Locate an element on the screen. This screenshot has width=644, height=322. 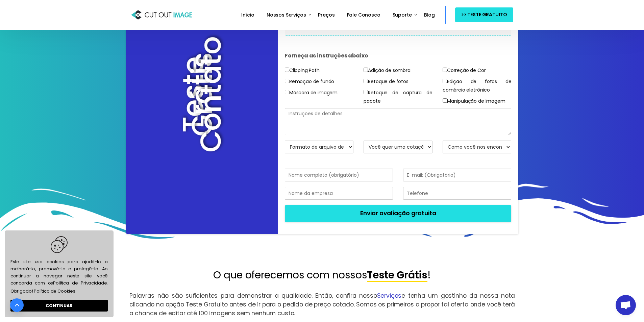
span: Início is located at coordinates (247, 15).